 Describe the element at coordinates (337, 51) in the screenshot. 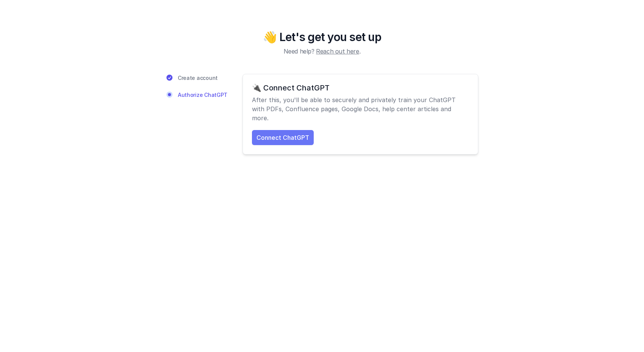

I see `a: Reach out here` at that location.